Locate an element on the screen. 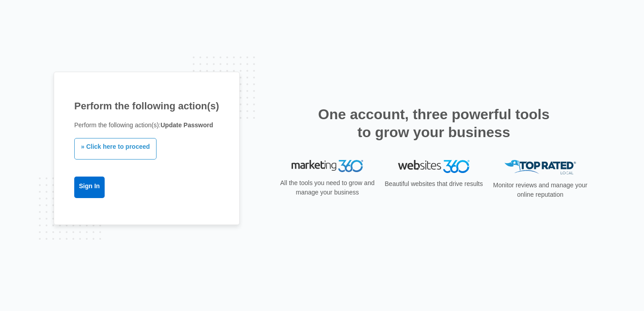  b: Update Password is located at coordinates (186, 125).